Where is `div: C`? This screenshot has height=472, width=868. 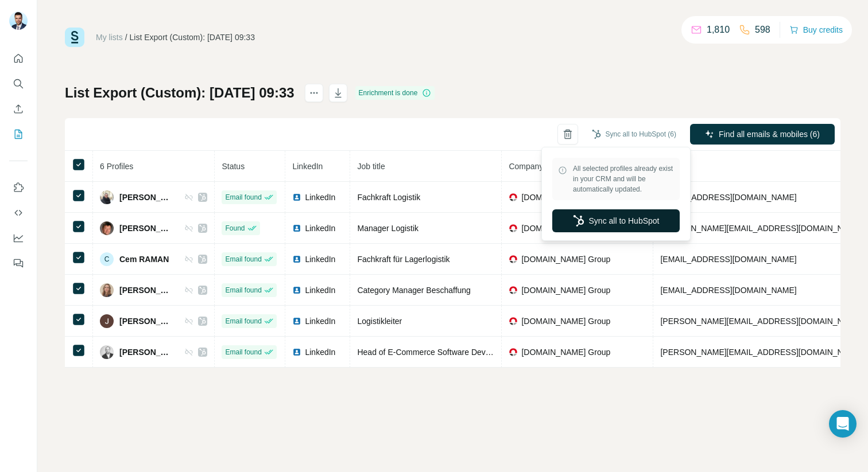 div: C is located at coordinates (107, 259).